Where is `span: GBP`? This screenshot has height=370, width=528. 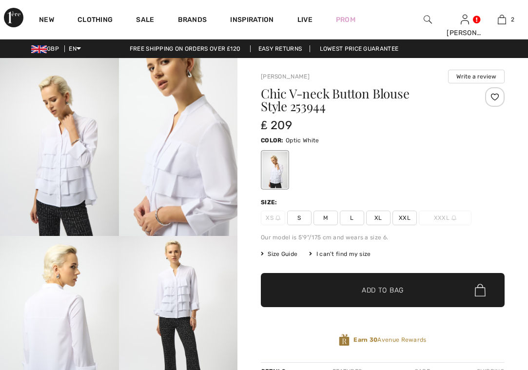
span: GBP is located at coordinates (47, 49).